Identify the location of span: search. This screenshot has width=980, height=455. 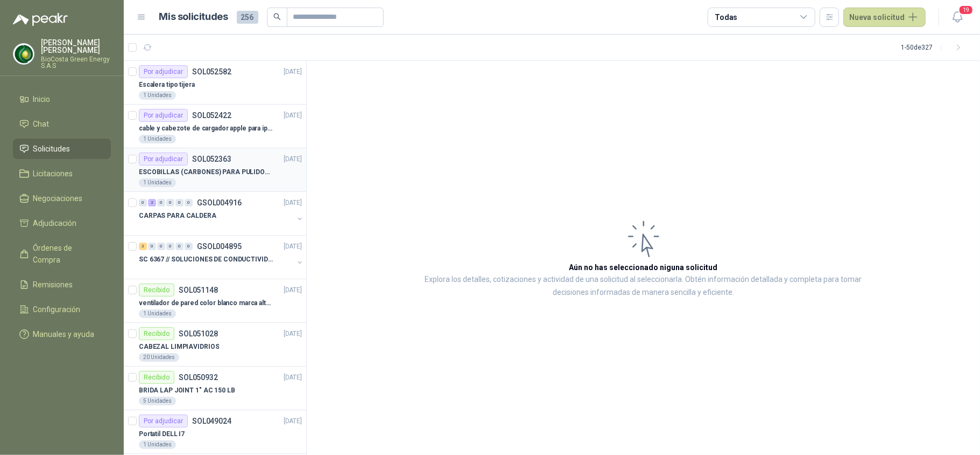
(277, 16).